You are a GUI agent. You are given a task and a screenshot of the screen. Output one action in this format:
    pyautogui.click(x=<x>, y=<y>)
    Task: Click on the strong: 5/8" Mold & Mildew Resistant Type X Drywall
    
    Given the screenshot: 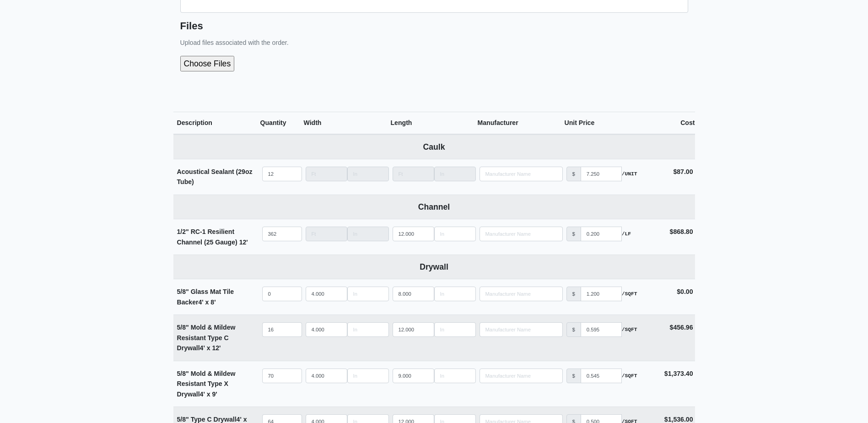 What is the action you would take?
    pyautogui.click(x=207, y=384)
    